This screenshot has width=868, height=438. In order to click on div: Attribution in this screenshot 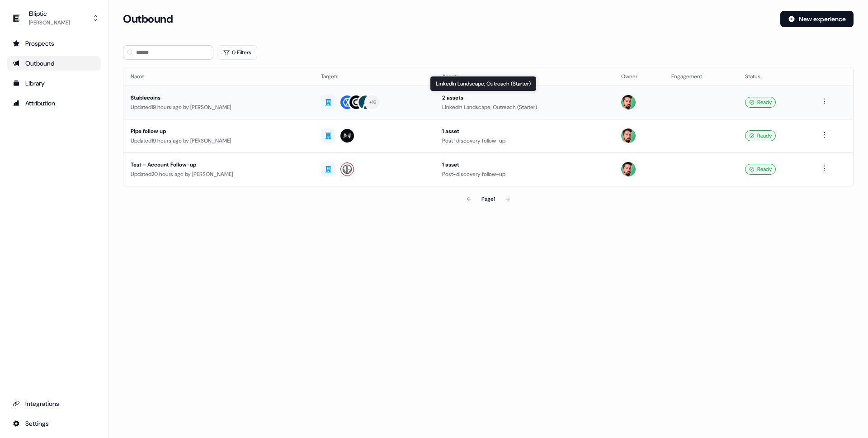, I will do `click(54, 103)`.